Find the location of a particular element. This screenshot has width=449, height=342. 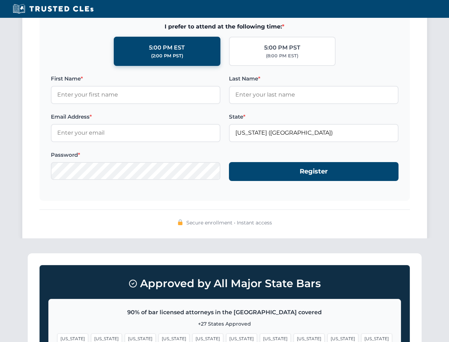

img: Trusted CLEs is located at coordinates (53, 9).